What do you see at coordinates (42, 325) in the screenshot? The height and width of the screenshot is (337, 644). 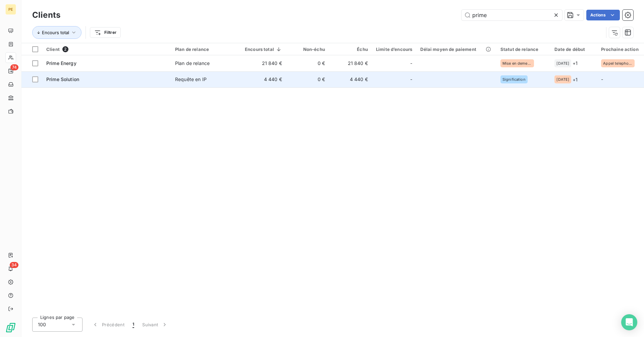 I see `span: 100` at bounding box center [42, 325].